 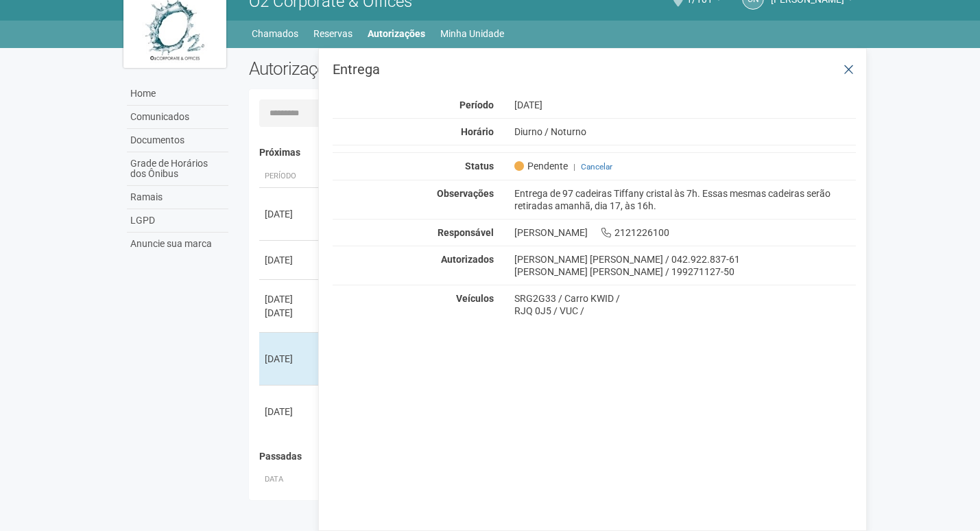 What do you see at coordinates (685, 311) in the screenshot?
I see `div: RJQ 0J5 / VUC /` at bounding box center [685, 311].